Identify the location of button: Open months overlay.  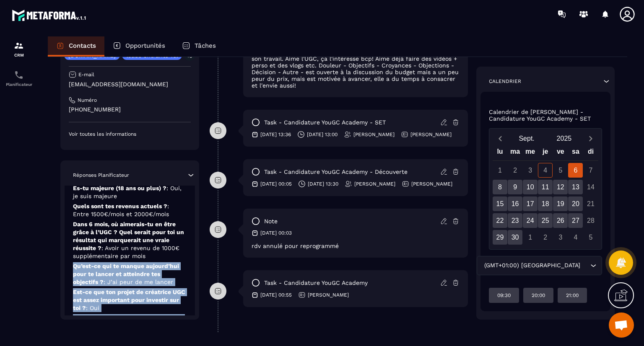
(527, 138).